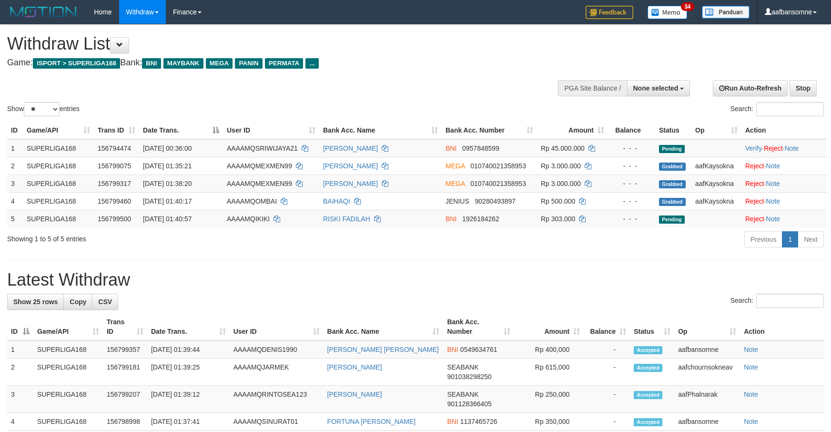 The width and height of the screenshot is (831, 432). I want to click on h4: Game: Bank:, so click(276, 63).